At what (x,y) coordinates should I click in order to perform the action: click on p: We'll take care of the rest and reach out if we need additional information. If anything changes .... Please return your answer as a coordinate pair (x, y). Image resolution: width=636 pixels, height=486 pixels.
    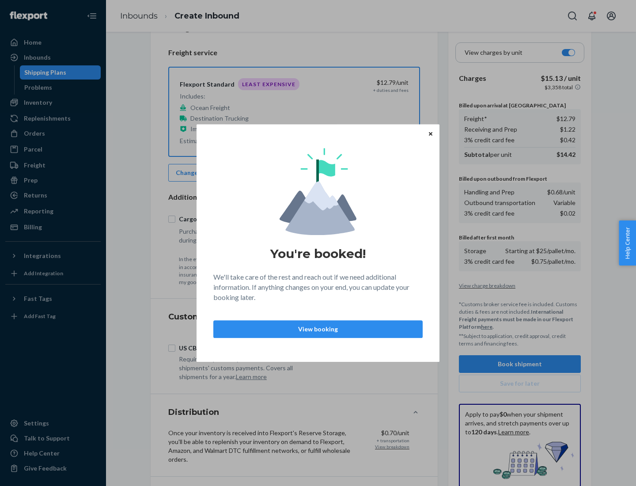
    Looking at the image, I should click on (318, 287).